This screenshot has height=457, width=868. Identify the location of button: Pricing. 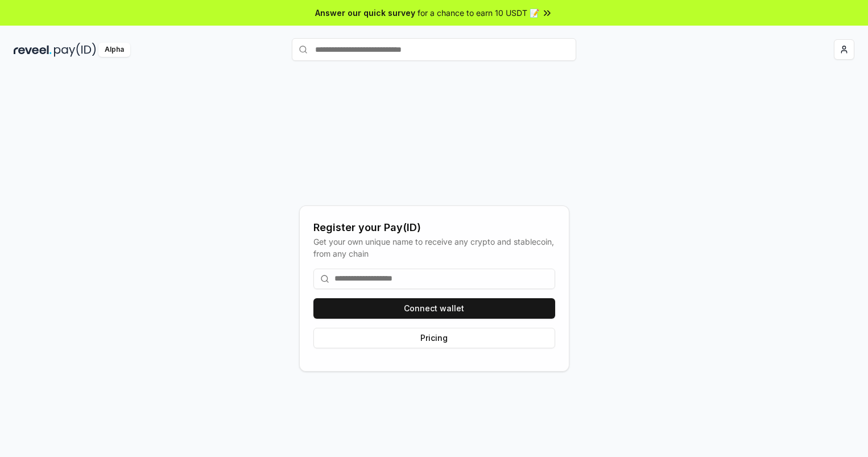
(434, 338).